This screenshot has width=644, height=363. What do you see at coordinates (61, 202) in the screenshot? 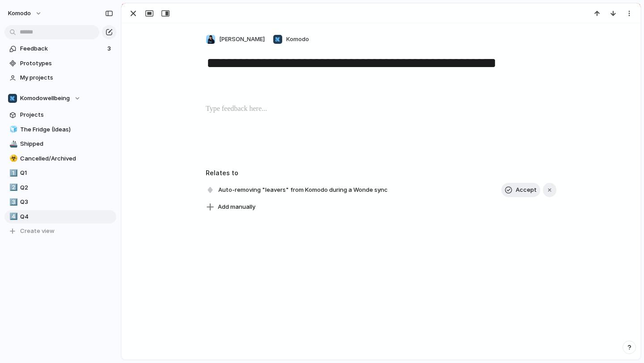
I see `a: 3️⃣Q3` at bounding box center [61, 202].